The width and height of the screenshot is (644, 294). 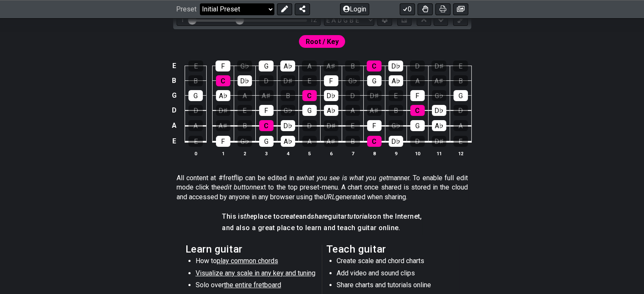 What do you see at coordinates (322, 228) in the screenshot?
I see `h4: and also a great place to learn and teach guitar online.` at bounding box center [322, 228].